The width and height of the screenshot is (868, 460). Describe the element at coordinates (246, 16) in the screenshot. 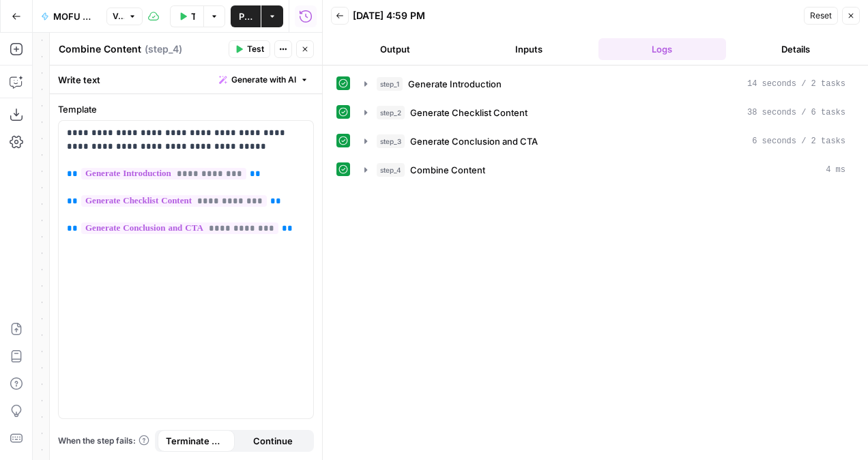

I see `button: Publish` at that location.